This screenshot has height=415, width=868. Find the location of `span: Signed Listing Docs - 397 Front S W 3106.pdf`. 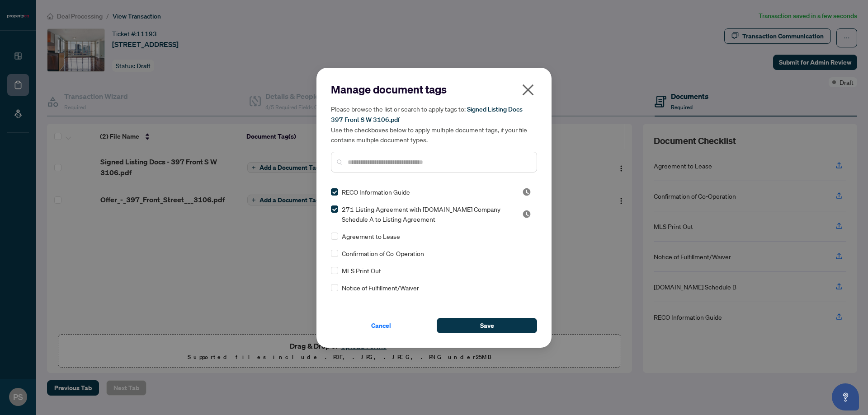

span: Signed Listing Docs - 397 Front S W 3106.pdf is located at coordinates (429, 114).